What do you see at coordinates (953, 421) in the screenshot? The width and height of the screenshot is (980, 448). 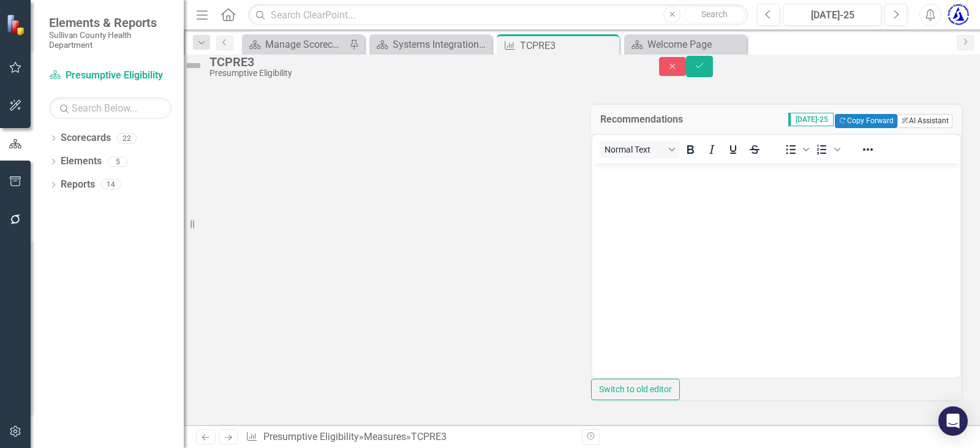 I see `div: Open Intercom Messenger` at bounding box center [953, 421].